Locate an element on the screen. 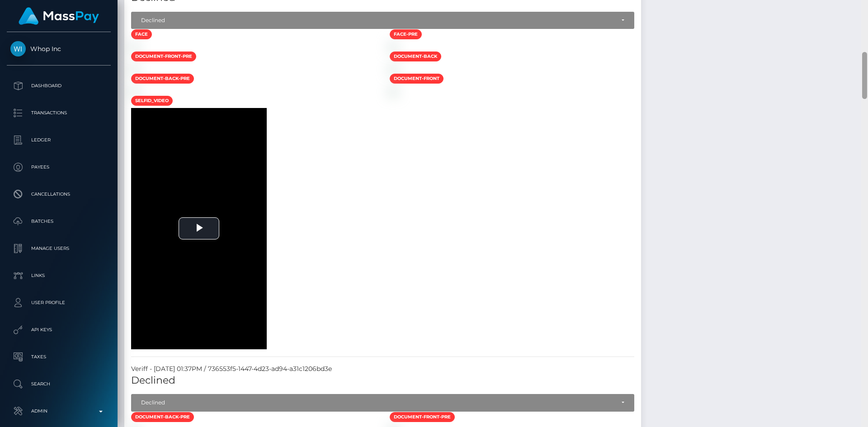  p: Admin is located at coordinates (59, 411).